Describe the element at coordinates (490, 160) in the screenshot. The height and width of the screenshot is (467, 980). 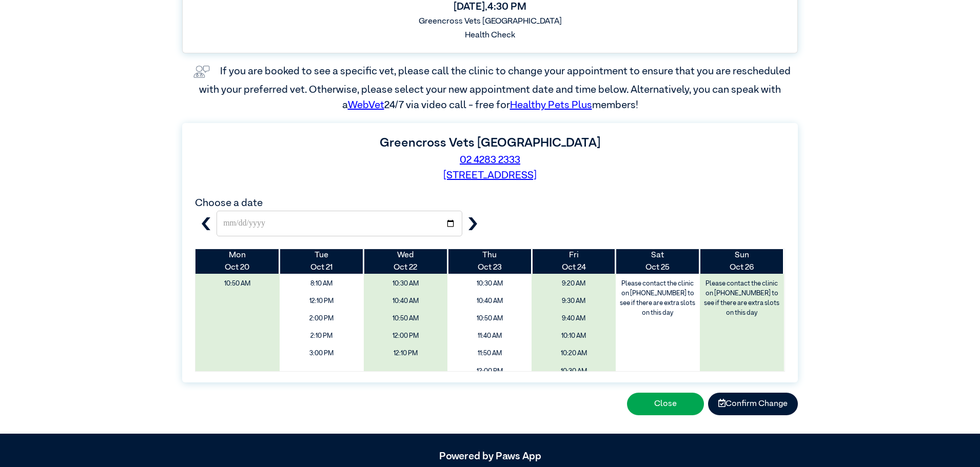
I see `span: 02 4283 2333` at that location.